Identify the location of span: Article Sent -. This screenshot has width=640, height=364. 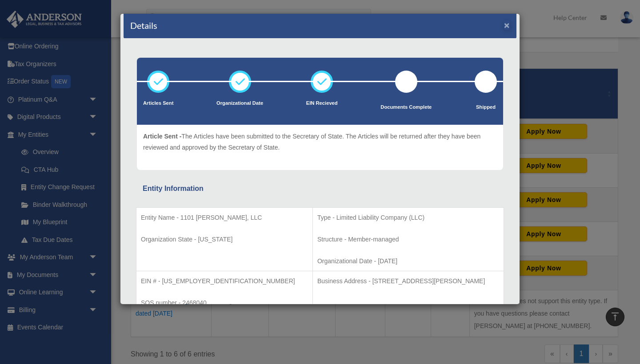
(162, 136).